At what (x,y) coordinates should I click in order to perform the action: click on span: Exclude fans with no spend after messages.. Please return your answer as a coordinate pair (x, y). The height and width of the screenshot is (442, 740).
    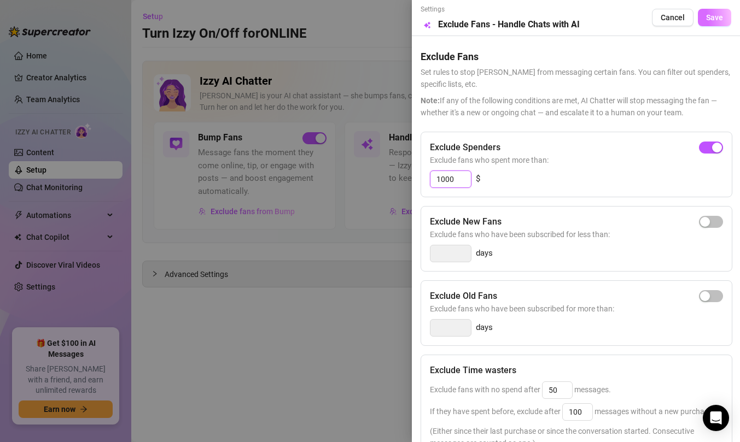
    Looking at the image, I should click on (520, 390).